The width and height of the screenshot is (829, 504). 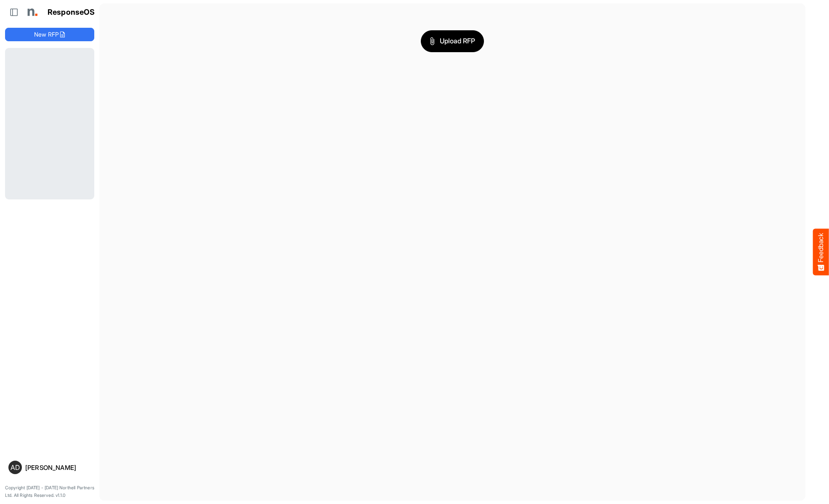 I want to click on button: Feedback, so click(x=821, y=252).